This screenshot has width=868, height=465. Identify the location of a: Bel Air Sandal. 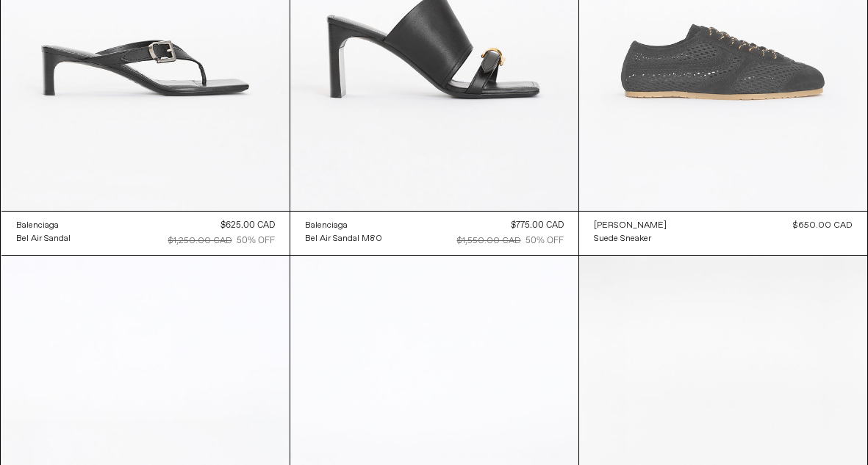
(43, 238).